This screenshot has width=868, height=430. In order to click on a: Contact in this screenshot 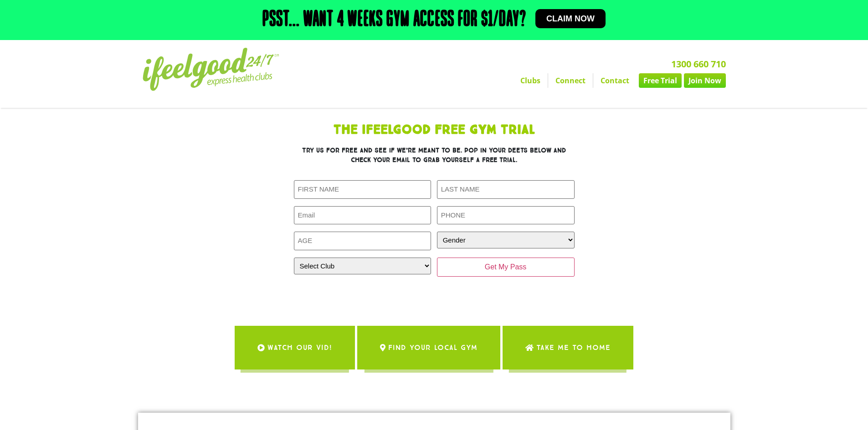, I will do `click(615, 81)`.